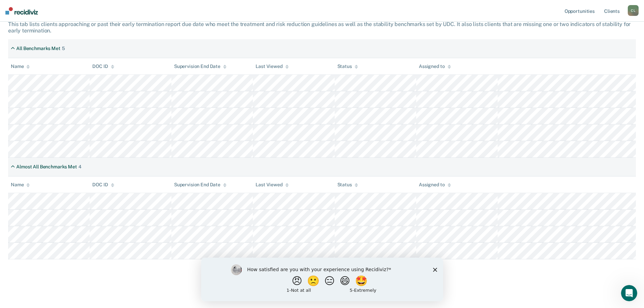  I want to click on div: Almost All Benchmarks Met4, so click(46, 167).